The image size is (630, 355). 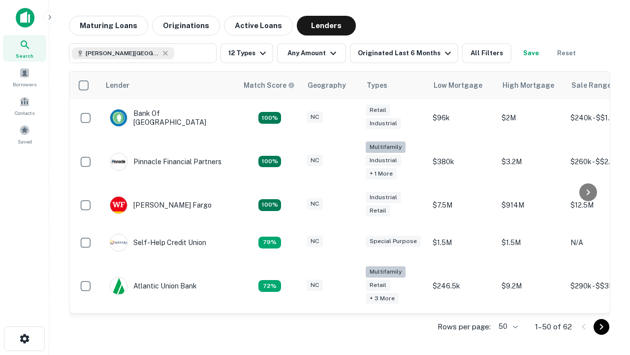 I want to click on th: Geography, so click(x=331, y=85).